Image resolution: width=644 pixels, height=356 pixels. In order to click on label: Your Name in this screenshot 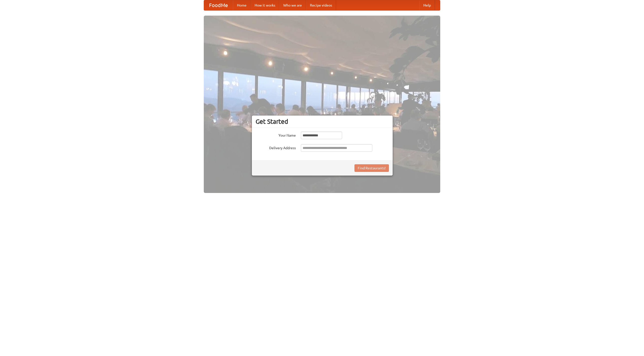, I will do `click(276, 134)`.